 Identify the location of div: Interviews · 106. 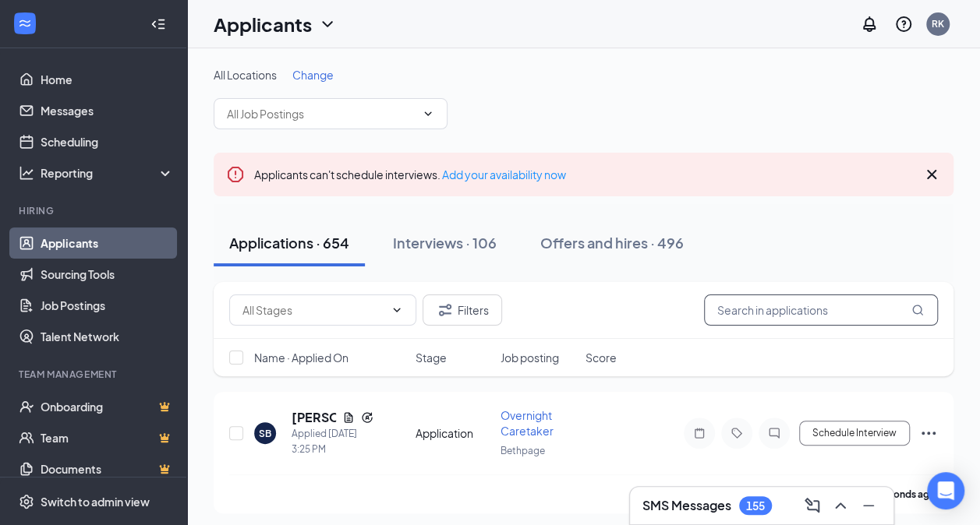
(445, 242).